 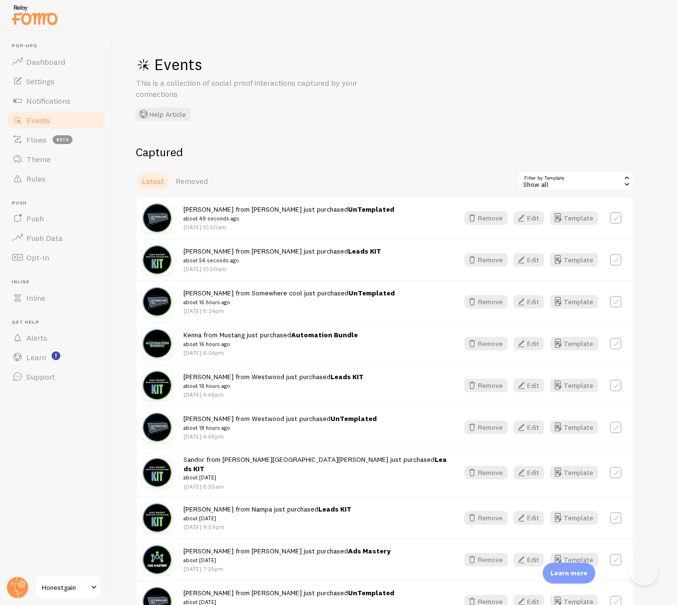 What do you see at coordinates (36, 179) in the screenshot?
I see `span: Rules` at bounding box center [36, 179].